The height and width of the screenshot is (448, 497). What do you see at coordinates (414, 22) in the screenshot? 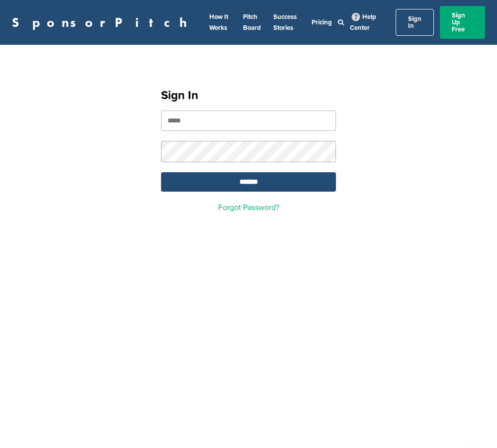
I see `a: Sign In` at bounding box center [414, 22].